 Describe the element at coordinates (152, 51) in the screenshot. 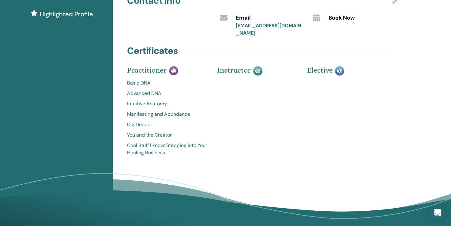

I see `h4: Certificates` at that location.